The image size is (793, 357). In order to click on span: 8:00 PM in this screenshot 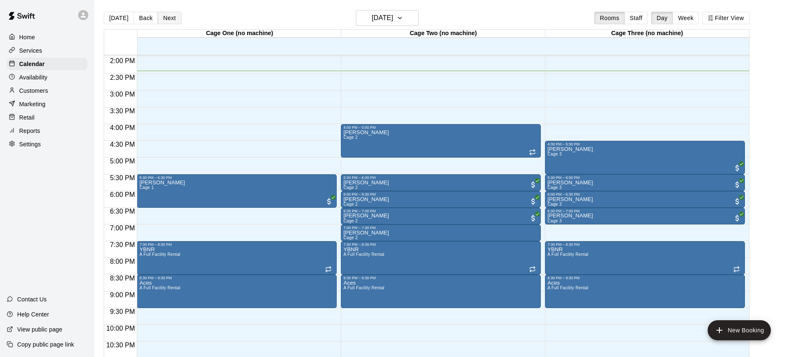, I will do `click(122, 261)`.